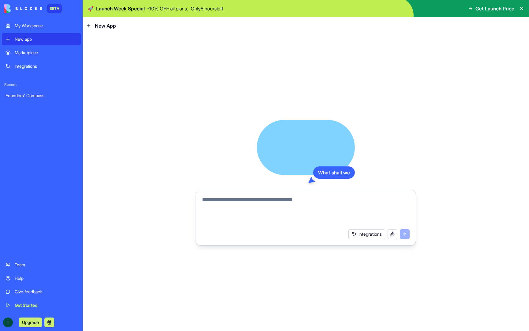 The height and width of the screenshot is (331, 529). Describe the element at coordinates (367, 234) in the screenshot. I see `button: Integrations` at that location.